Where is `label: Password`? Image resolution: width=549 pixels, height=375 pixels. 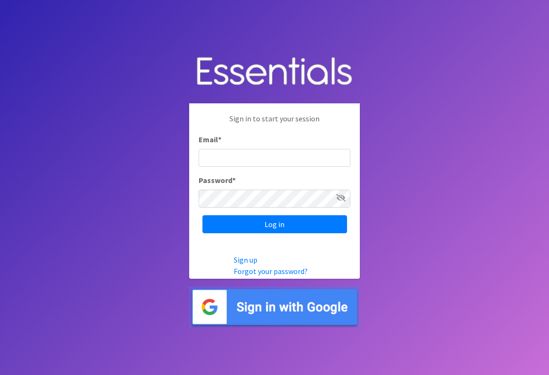
label: Password is located at coordinates (217, 180).